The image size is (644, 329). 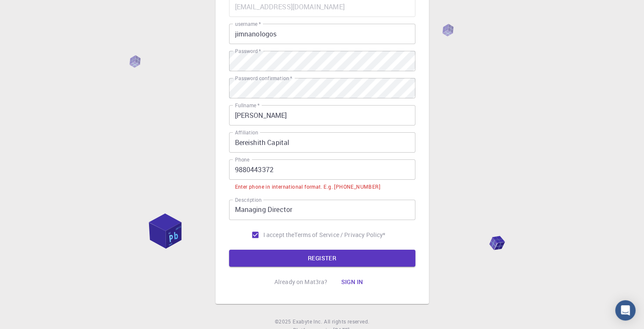 What do you see at coordinates (352, 282) in the screenshot?
I see `button: Sign in` at bounding box center [352, 282].